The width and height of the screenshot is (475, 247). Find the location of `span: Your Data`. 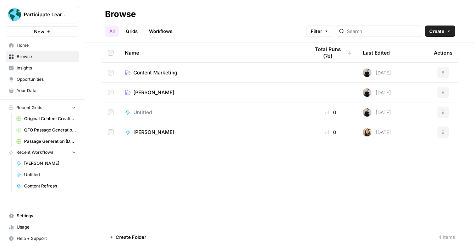

span: Your Data is located at coordinates (46, 91).